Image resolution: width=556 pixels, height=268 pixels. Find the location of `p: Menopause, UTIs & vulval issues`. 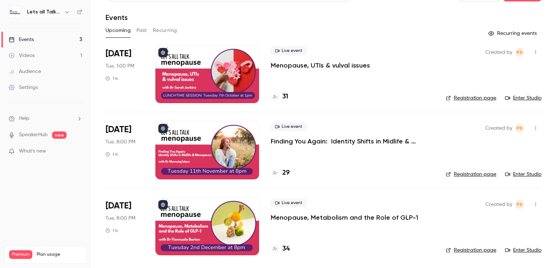

p: Menopause, UTIs & vulval issues is located at coordinates (320, 65).